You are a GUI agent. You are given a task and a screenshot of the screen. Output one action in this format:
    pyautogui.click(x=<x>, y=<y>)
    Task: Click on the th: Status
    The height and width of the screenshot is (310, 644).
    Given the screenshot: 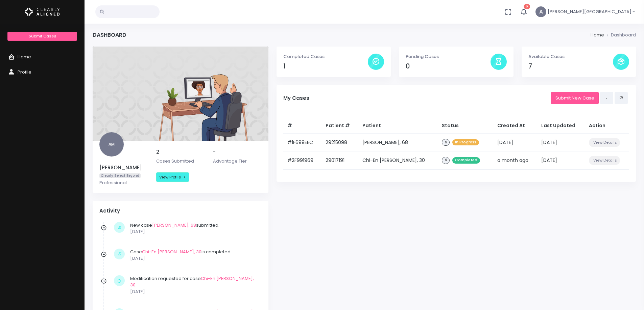 What is the action you would take?
    pyautogui.click(x=465, y=126)
    